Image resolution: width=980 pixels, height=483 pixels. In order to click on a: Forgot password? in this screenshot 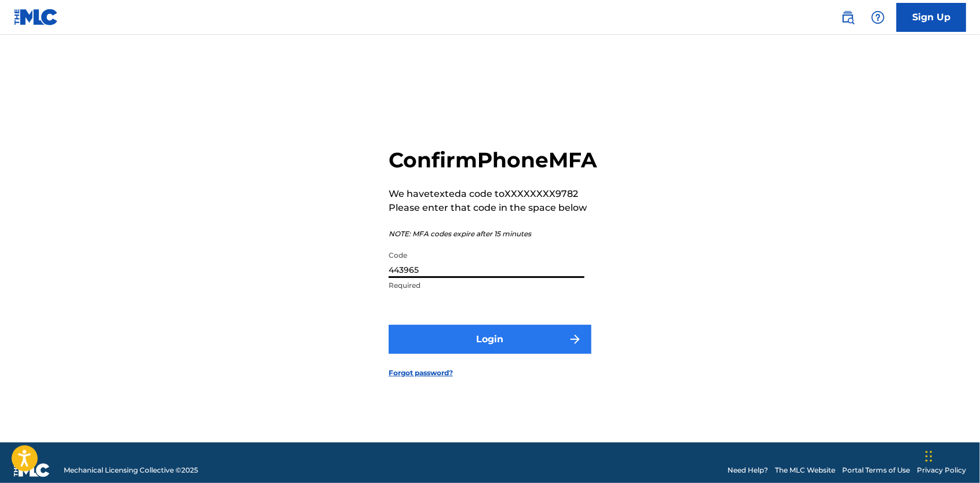, I will do `click(421, 373)`.